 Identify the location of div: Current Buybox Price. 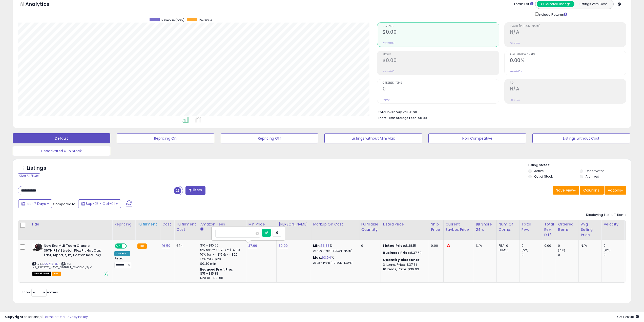
(458, 227).